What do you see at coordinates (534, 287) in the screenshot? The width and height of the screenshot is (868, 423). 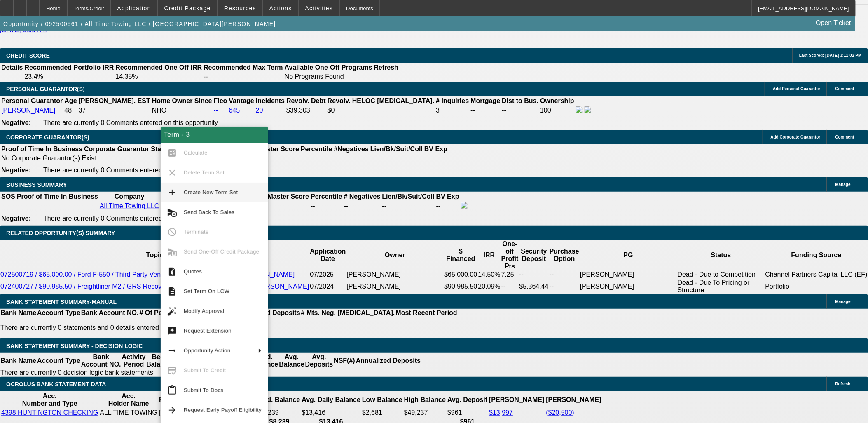 I see `td: $5,364.44` at bounding box center [534, 287].